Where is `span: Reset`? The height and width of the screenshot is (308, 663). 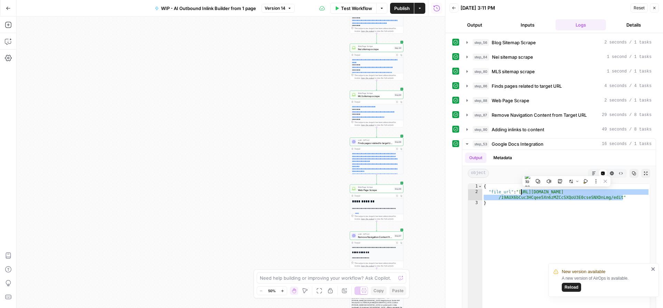 span: Reset is located at coordinates (639, 8).